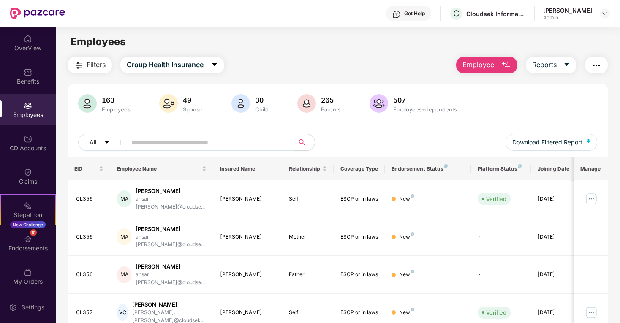 The image size is (620, 323). Describe the element at coordinates (331, 100) in the screenshot. I see `div: 265` at that location.